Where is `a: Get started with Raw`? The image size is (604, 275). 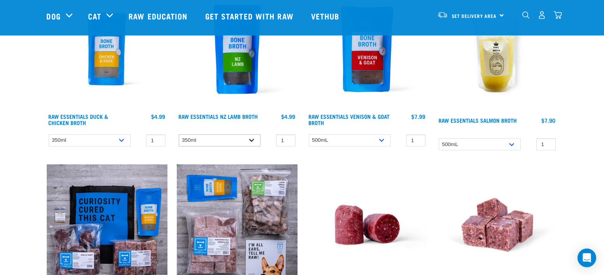
a: Get started with Raw is located at coordinates (250, 16).